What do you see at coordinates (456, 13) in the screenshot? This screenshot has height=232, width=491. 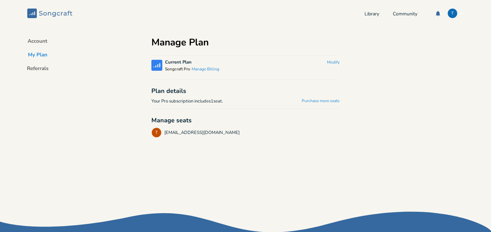 I see `button: T` at bounding box center [456, 13].